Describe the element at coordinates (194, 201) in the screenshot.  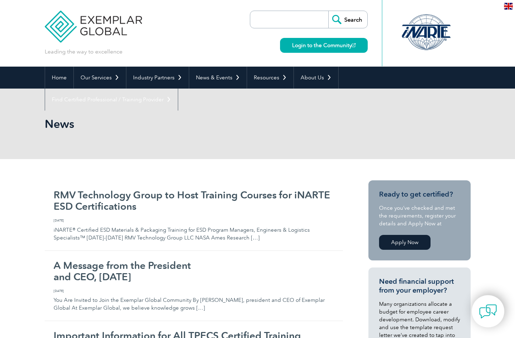
I see `h2: RMV Technology Group to Host Training Courses for iNARTE ESD Certifications` at that location.